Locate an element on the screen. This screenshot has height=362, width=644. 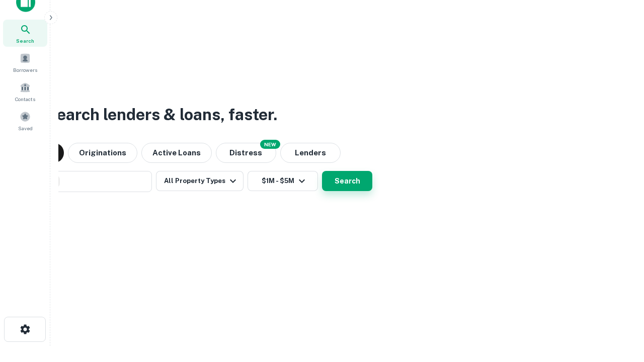
button: Search distressed loans with lien and other non-mortgage details. is located at coordinates (246, 153).